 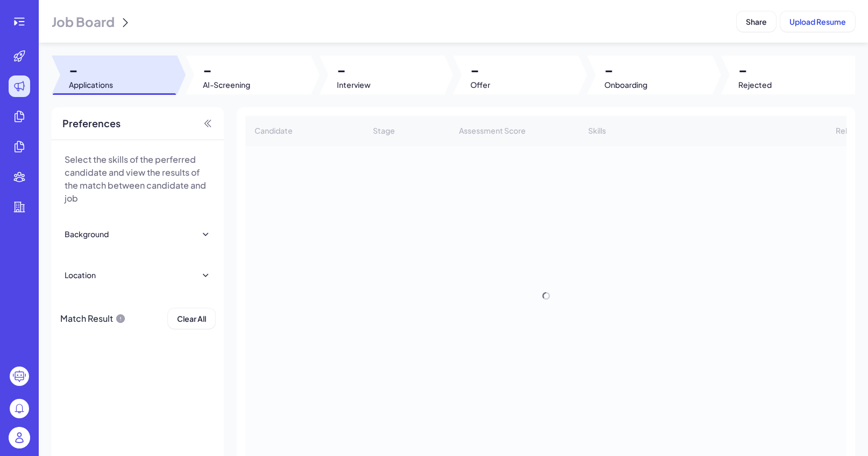 What do you see at coordinates (354, 84) in the screenshot?
I see `span: Interview` at bounding box center [354, 84].